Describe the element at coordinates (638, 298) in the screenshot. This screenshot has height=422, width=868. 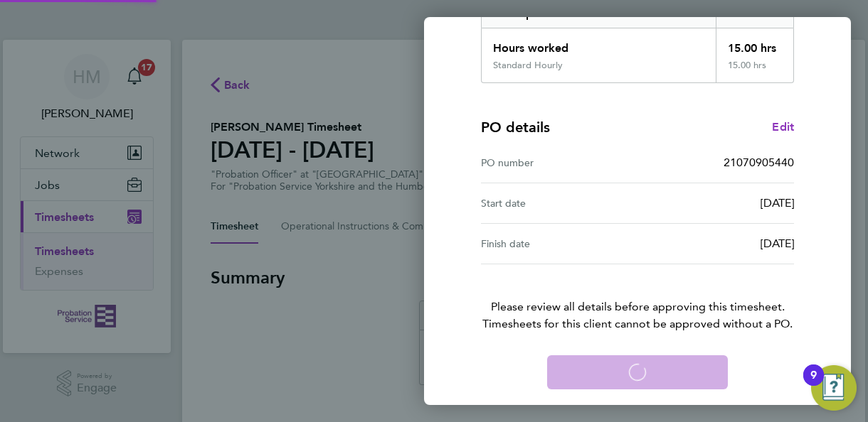
I see `p: Please review all details before approving this timesheet.` at that location.